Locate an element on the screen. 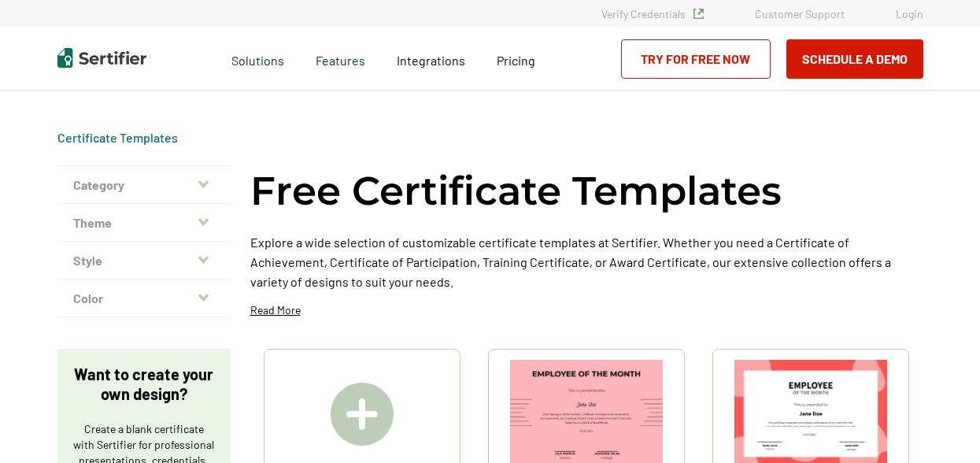  span: Solutions is located at coordinates (257, 59).